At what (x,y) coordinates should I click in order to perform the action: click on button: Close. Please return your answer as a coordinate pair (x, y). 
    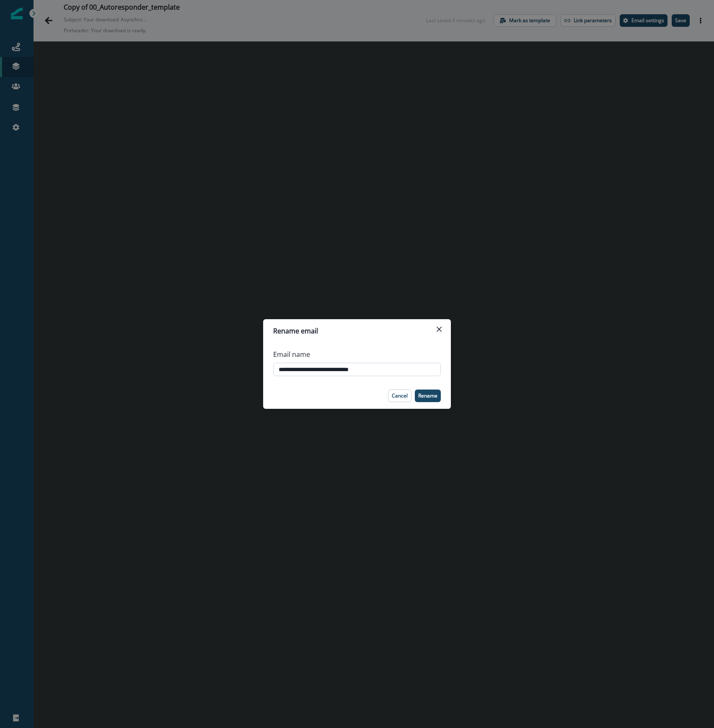
    Looking at the image, I should click on (440, 329).